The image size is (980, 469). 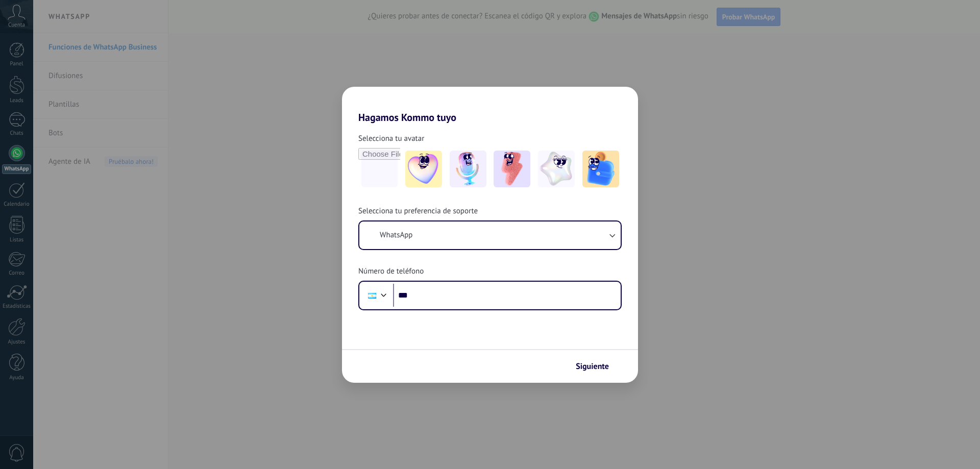 What do you see at coordinates (468, 169) in the screenshot?
I see `img: -2.jpeg` at bounding box center [468, 169].